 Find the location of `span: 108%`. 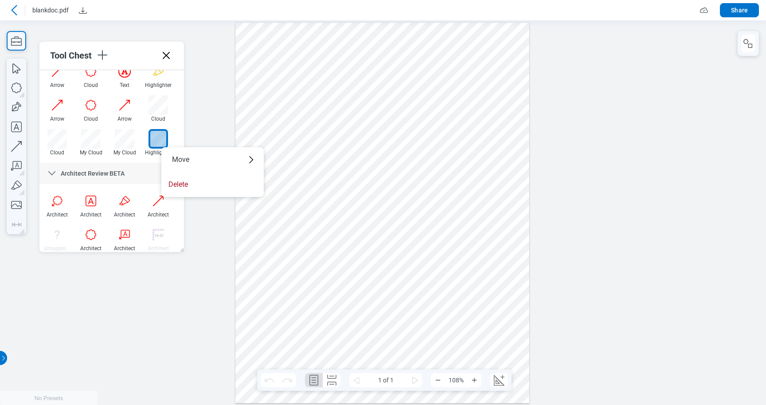

span: 108% is located at coordinates (456, 380).